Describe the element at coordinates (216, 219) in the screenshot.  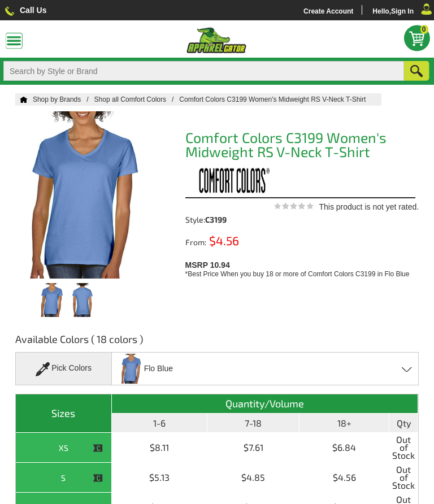
I see `span: C3199` at that location.